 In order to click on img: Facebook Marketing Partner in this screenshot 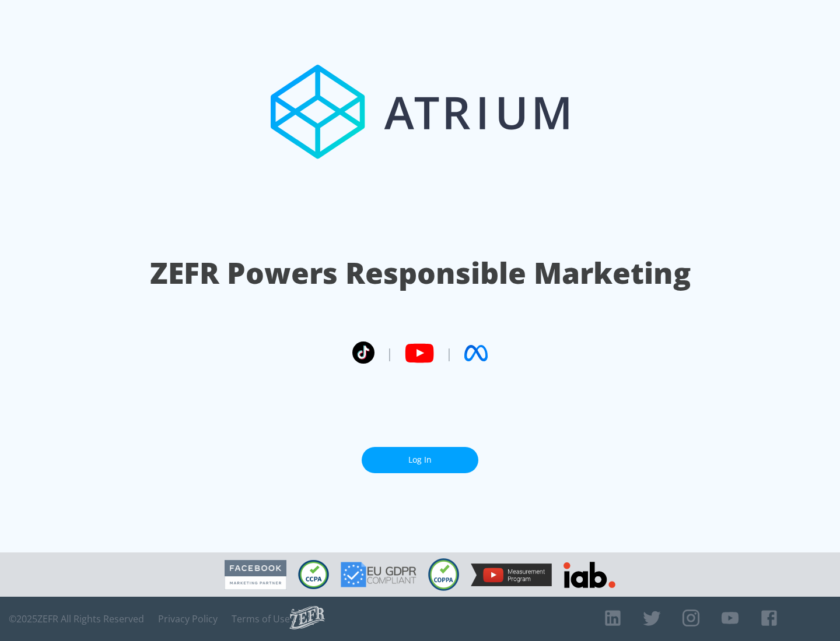, I will do `click(256, 575)`.